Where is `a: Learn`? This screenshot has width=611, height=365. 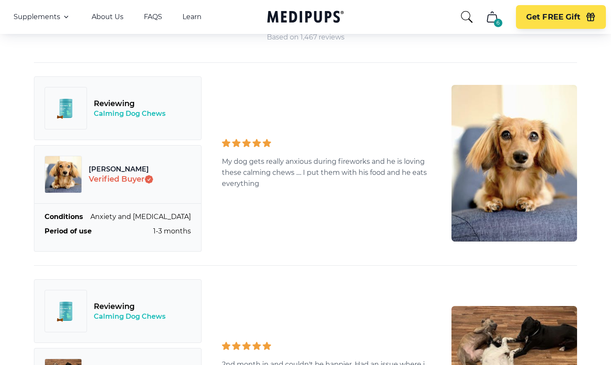 a: Learn is located at coordinates (192, 17).